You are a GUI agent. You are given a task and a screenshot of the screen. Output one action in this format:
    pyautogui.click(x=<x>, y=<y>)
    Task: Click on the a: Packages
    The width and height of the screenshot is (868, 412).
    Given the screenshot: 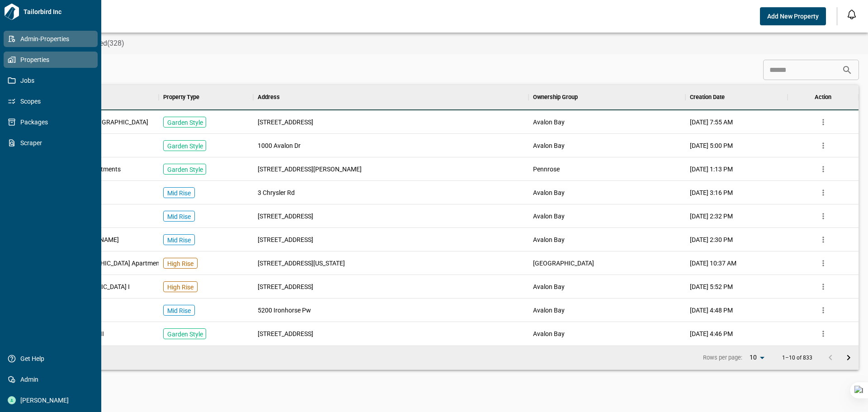 What is the action you would take?
    pyautogui.click(x=51, y=122)
    